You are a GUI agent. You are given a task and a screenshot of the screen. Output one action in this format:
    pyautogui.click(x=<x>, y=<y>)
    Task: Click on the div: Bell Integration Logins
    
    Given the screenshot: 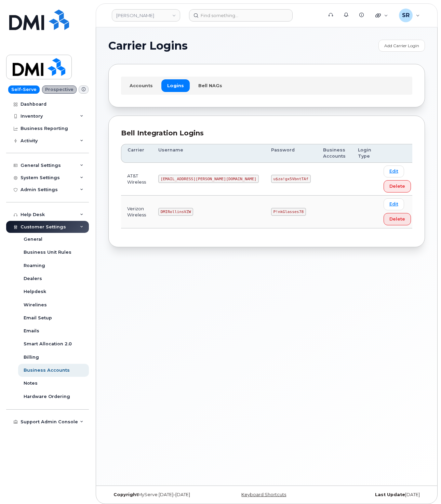 What is the action you would take?
    pyautogui.click(x=267, y=133)
    